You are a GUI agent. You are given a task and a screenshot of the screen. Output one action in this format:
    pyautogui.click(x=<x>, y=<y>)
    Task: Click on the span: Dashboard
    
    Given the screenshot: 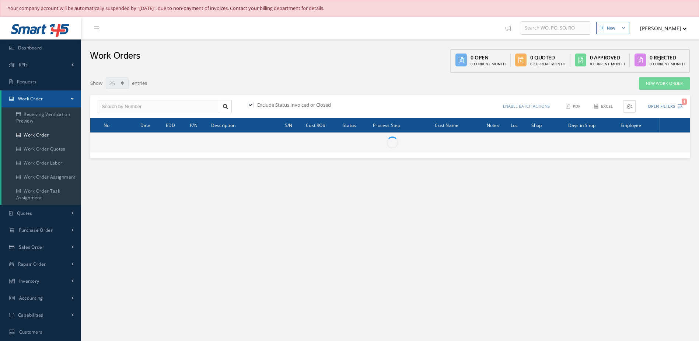 What is the action you would take?
    pyautogui.click(x=30, y=48)
    